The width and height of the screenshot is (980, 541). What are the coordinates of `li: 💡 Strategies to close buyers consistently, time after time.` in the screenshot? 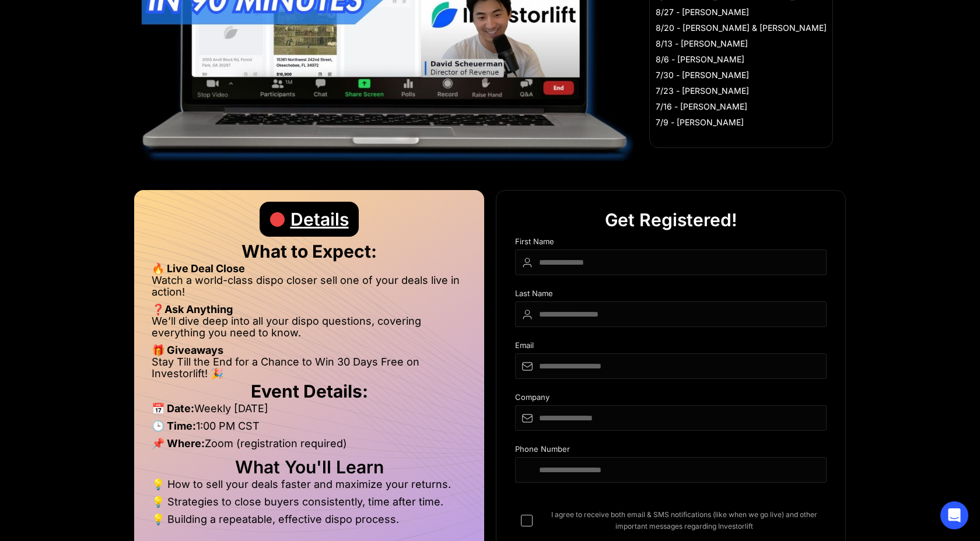 It's located at (310, 506).